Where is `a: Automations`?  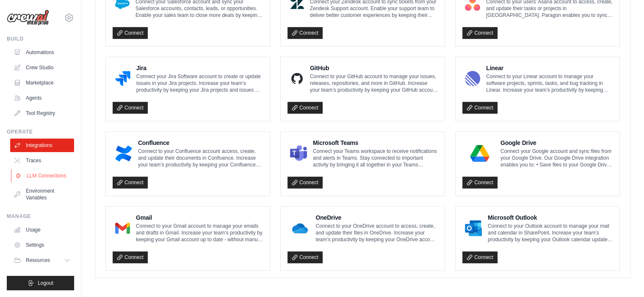
a: Automations is located at coordinates (42, 52).